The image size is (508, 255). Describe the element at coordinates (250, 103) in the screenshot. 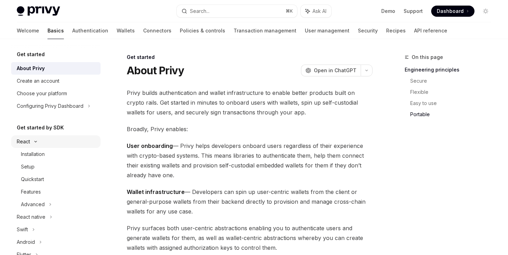

I see `span: Privy builds authentication and wallet infrastructure to enable better products built on crypto r...` at that location.